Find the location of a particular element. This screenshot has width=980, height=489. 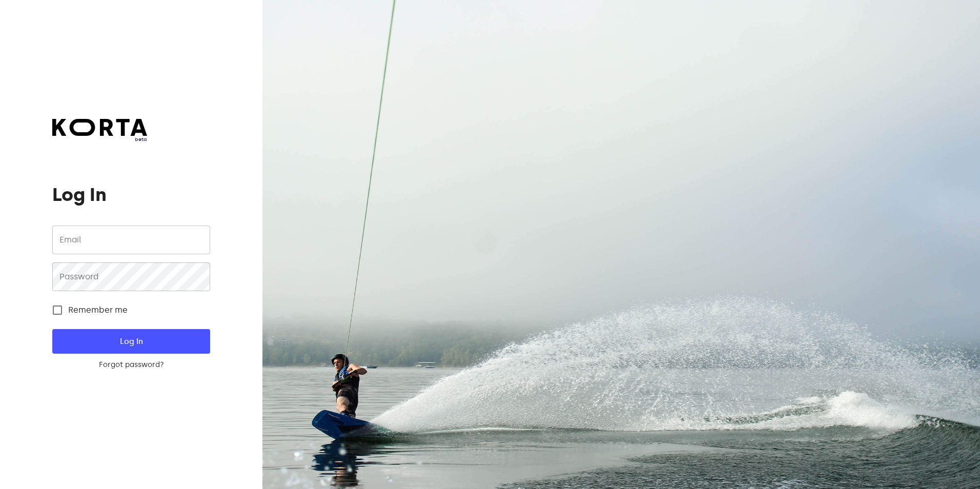

span: beta is located at coordinates (99, 139).